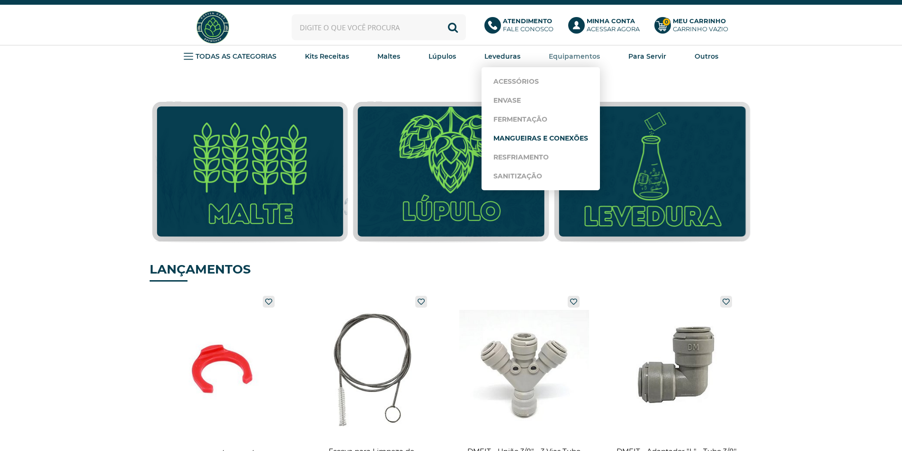 The width and height of the screenshot is (902, 451). Describe the element at coordinates (250, 172) in the screenshot. I see `img: Malte` at that location.